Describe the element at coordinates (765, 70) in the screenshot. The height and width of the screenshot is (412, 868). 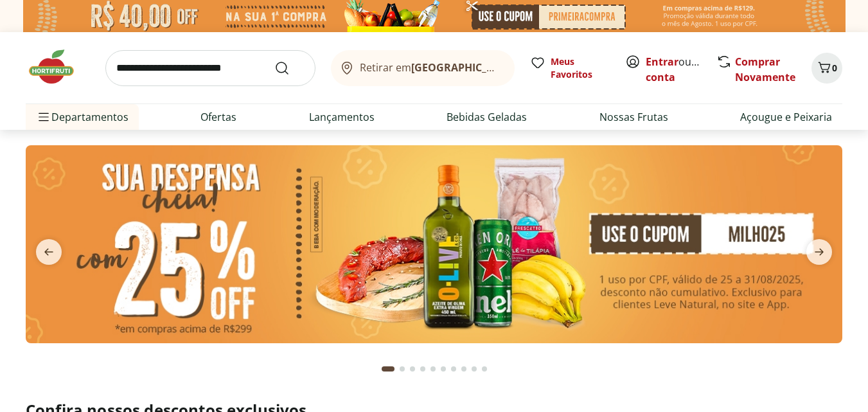
I see `a: Comprar Novamente` at that location.